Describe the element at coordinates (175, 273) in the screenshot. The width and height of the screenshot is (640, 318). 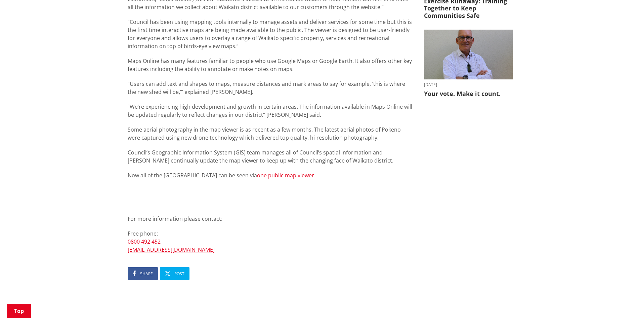
I see `a: Post` at that location.